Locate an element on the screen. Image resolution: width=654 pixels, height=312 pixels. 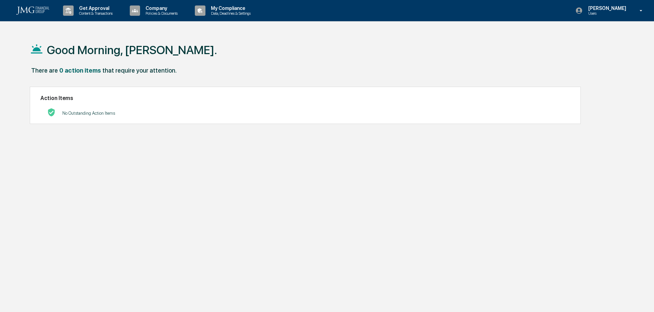
div: that require your attention. is located at coordinates (139, 70).